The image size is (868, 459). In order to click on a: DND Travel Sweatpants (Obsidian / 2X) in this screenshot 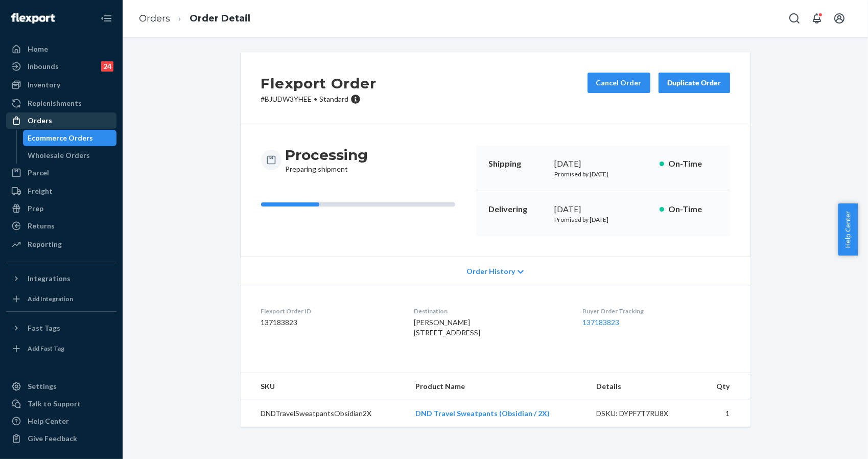, I will do `click(483, 413)`.